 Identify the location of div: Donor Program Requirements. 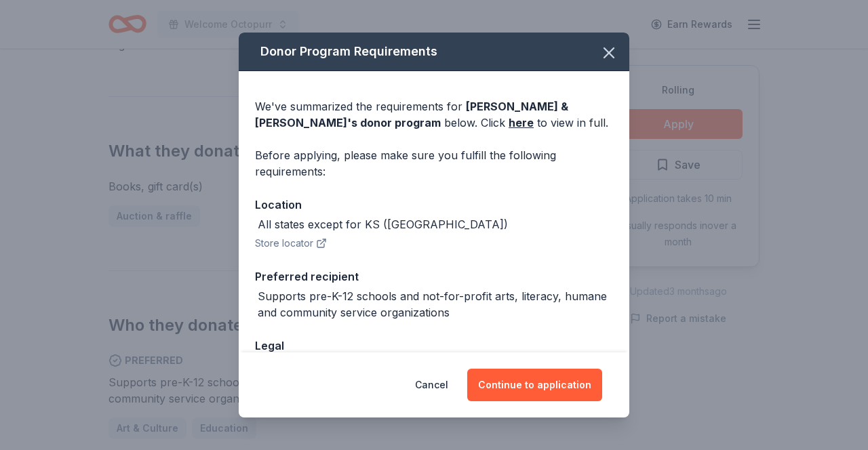
(434, 52).